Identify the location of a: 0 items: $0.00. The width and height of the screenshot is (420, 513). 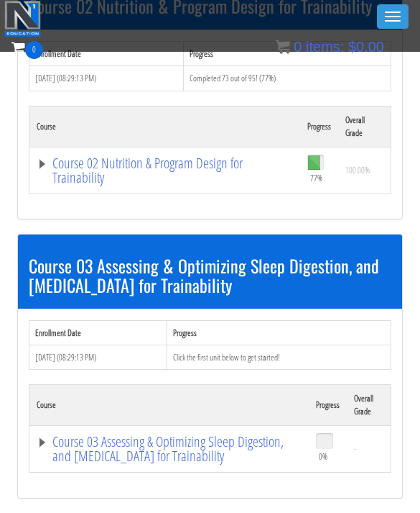
(330, 46).